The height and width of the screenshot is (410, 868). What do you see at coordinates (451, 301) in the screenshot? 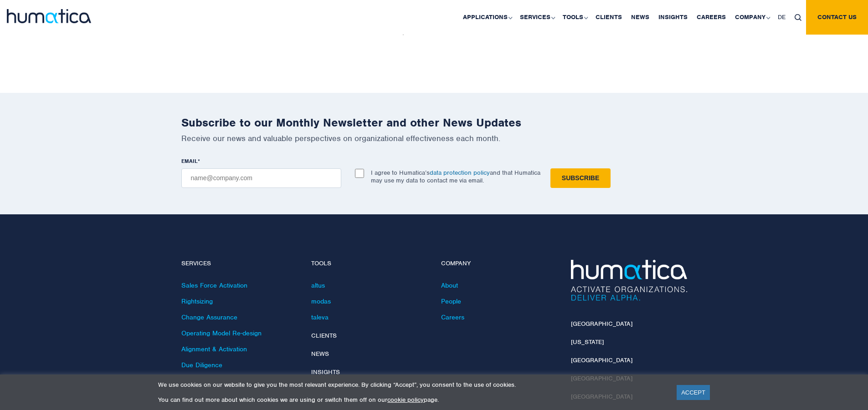
I see `a: People` at bounding box center [451, 301].